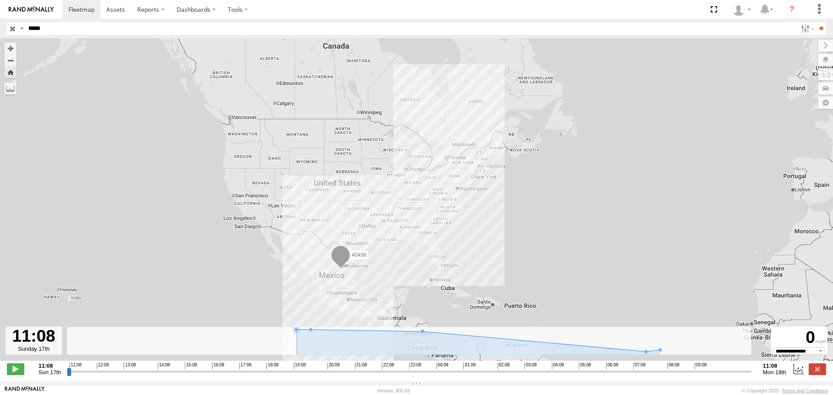 The image size is (833, 395). I want to click on span: 03:08, so click(531, 366).